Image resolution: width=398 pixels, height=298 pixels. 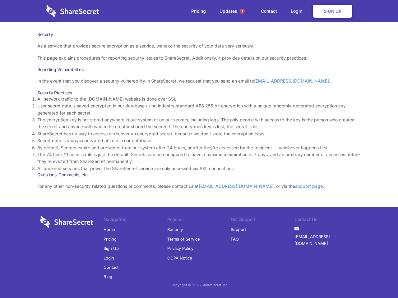 What do you see at coordinates (199, 221) in the screenshot?
I see `li: Policies` at bounding box center [199, 221].